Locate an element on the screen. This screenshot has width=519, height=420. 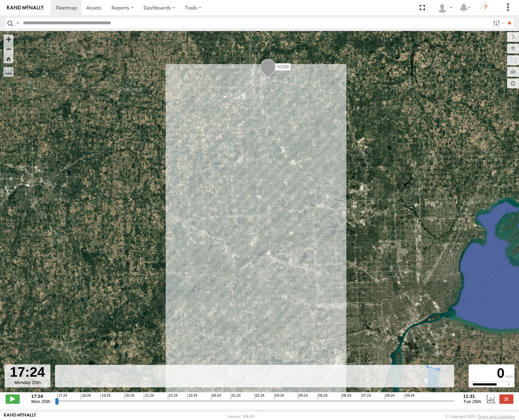
span: 20:24 is located at coordinates (129, 397).